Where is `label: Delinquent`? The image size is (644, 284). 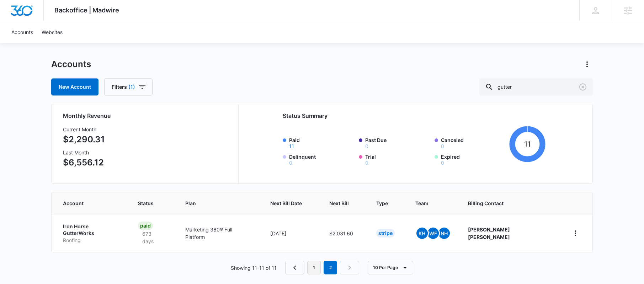
label: Delinquent is located at coordinates (322, 159).